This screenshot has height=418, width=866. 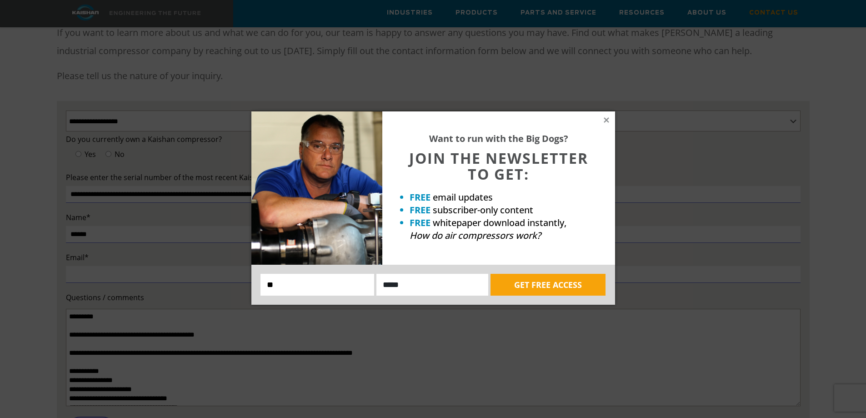 What do you see at coordinates (483, 210) in the screenshot?
I see `span: subscriber-only content` at bounding box center [483, 210].